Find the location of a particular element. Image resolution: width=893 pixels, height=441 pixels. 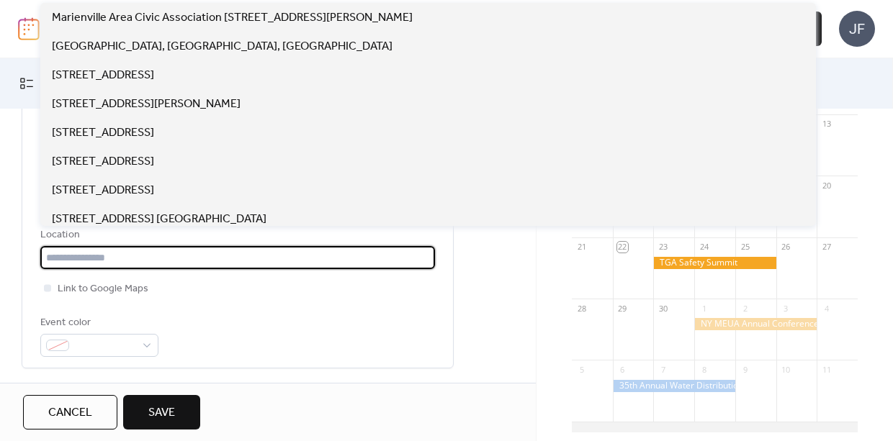

div: 28 is located at coordinates (581, 308).